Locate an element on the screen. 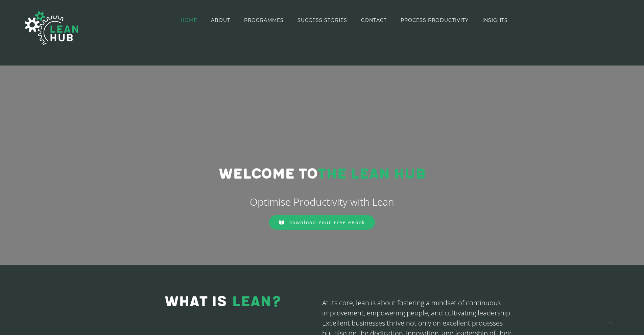 This screenshot has height=335, width=644. span: LEAN? is located at coordinates (257, 302).